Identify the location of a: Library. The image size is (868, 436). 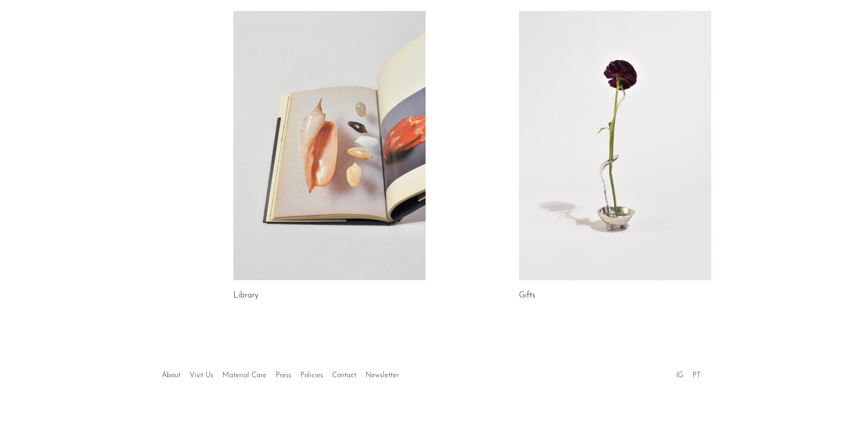
(246, 295).